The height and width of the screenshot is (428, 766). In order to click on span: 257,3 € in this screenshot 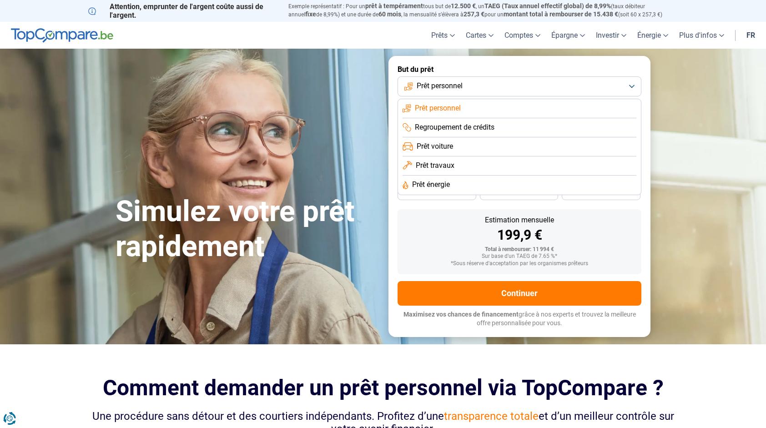, I will do `click(474, 14)`.